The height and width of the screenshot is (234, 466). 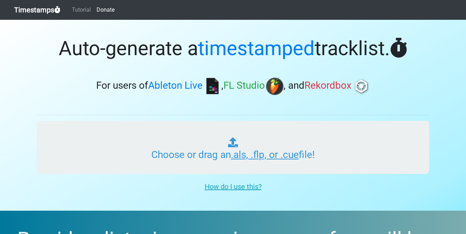 I want to click on span: Ableton Live, so click(x=175, y=86).